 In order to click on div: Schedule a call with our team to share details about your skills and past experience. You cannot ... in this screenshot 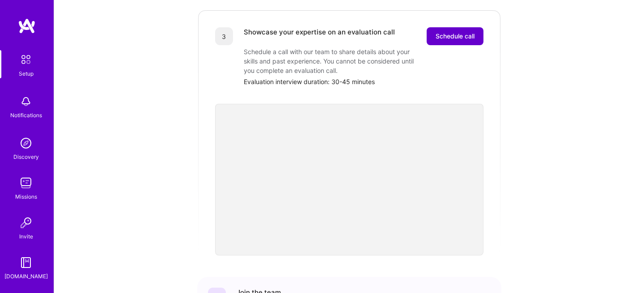, I will do `click(333, 61)`.